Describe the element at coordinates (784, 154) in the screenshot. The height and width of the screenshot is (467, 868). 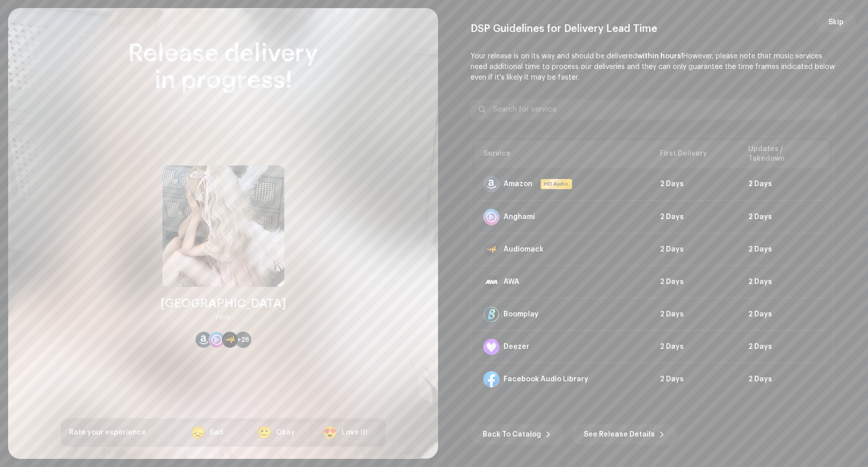
I see `th: Updates / Takedown` at that location.